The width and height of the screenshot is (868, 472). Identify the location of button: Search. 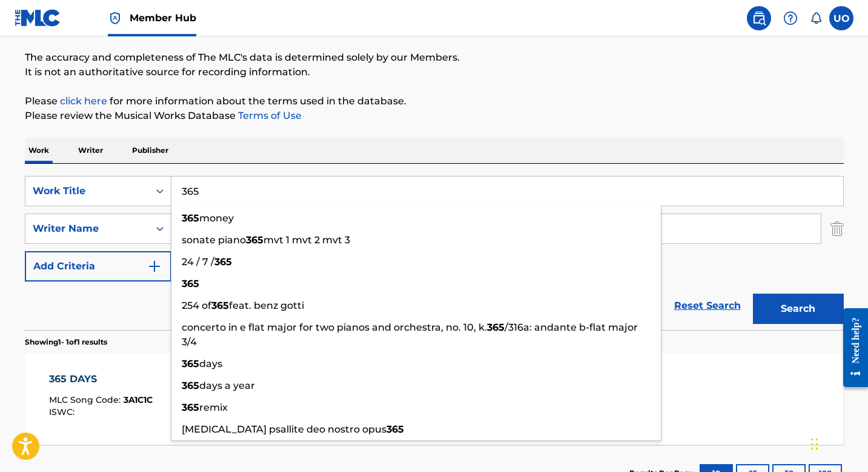
(798, 309).